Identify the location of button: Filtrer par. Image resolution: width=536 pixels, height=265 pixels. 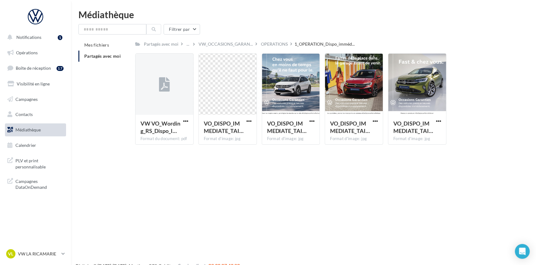
(182, 29).